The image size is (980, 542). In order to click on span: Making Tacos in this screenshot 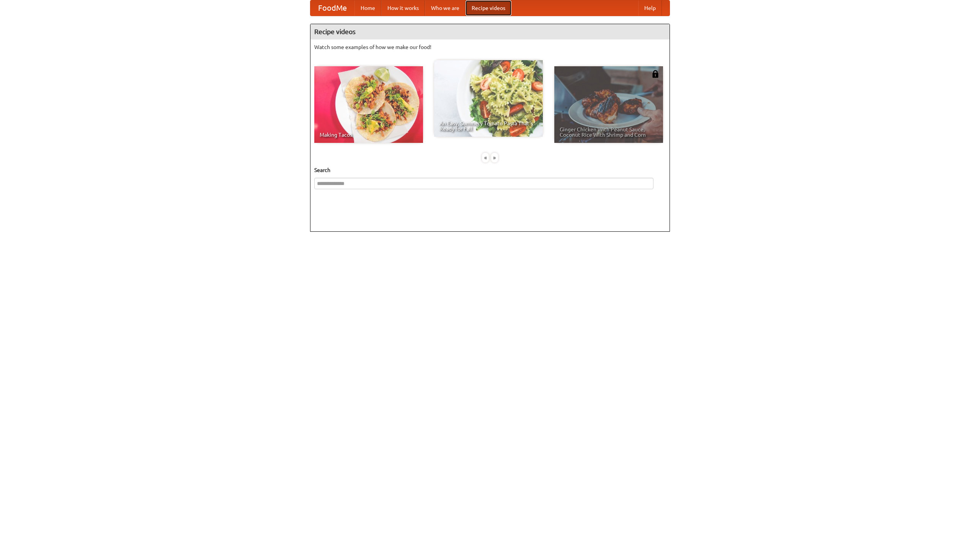, I will do `click(369, 135)`.